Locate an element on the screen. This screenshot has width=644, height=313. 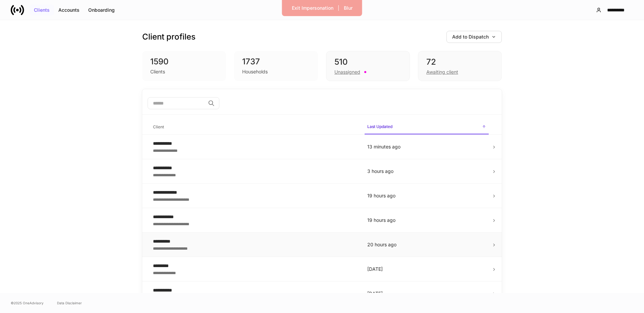
p: 20 hours ago is located at coordinates (426, 245).